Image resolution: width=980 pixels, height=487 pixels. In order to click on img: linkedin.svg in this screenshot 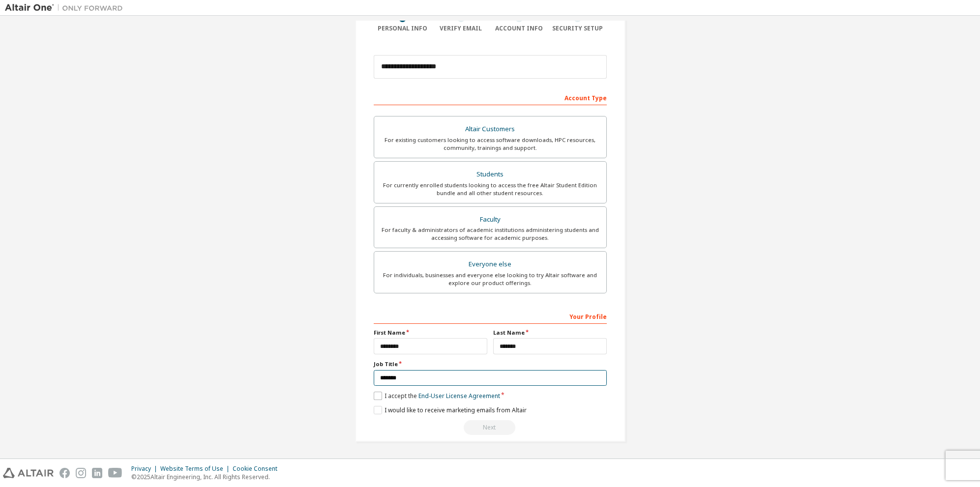, I will do `click(97, 473)`.